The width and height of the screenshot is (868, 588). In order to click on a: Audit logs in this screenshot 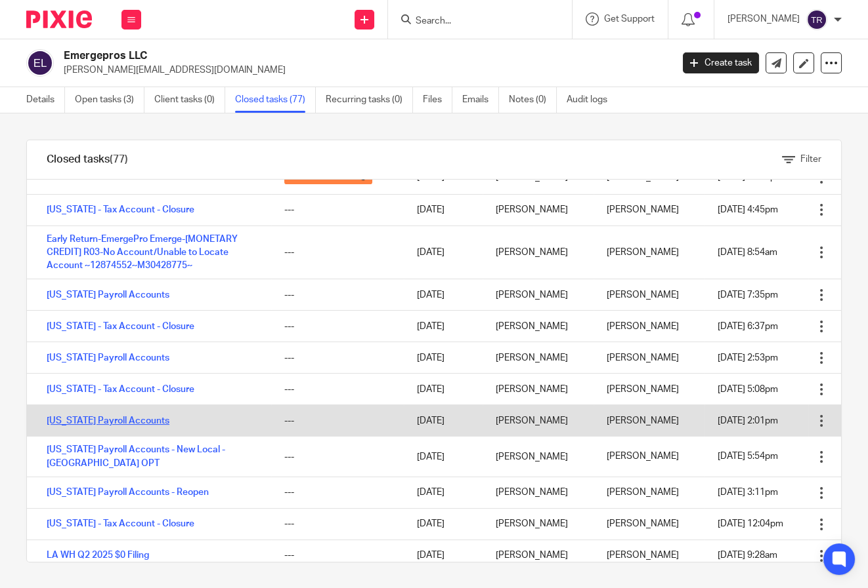, I will do `click(591, 99)`.